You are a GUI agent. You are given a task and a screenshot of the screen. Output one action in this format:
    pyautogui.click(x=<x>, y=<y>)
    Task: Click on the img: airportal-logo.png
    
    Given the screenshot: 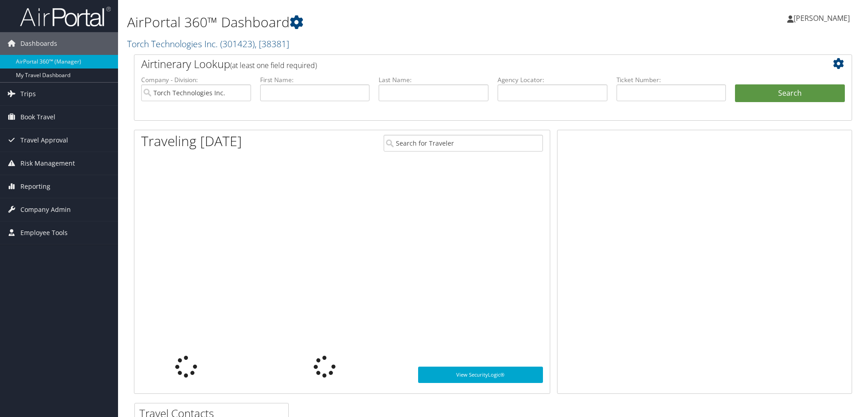 What is the action you would take?
    pyautogui.click(x=66, y=17)
    